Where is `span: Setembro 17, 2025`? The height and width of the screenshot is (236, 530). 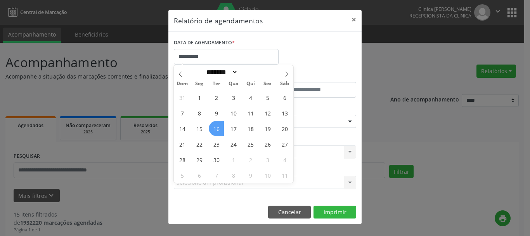 span: Setembro 17, 2025 is located at coordinates (233, 128).